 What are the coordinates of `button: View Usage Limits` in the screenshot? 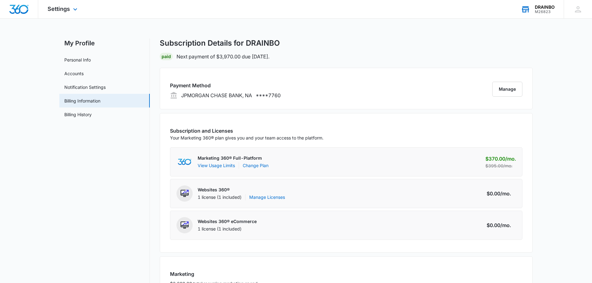 It's located at (216, 165).